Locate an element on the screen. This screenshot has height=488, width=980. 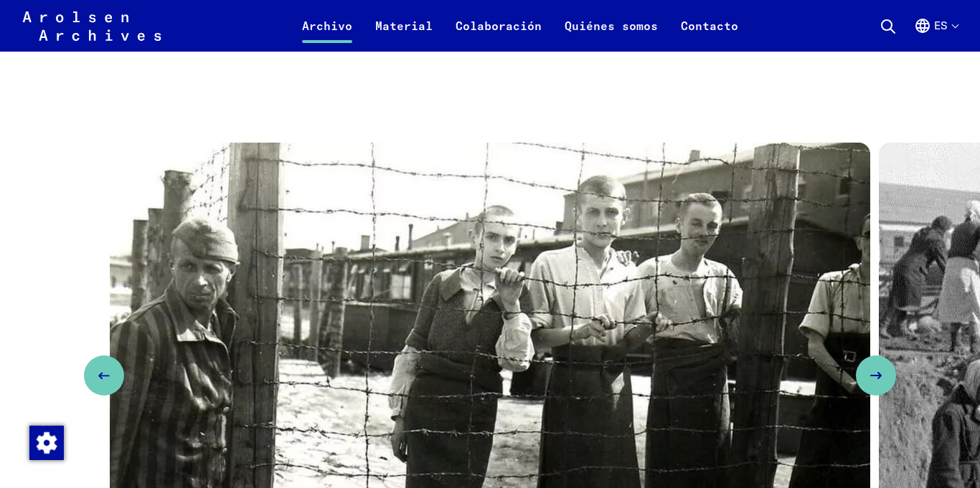
button: Next slide is located at coordinates (876, 375).